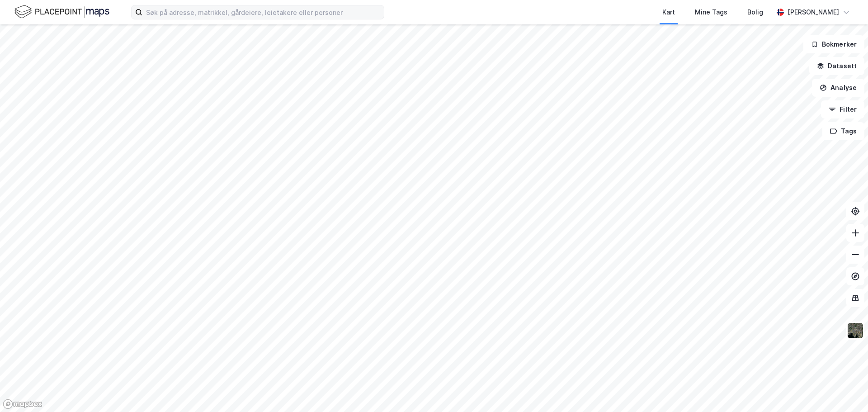  Describe the element at coordinates (62, 12) in the screenshot. I see `img: logo.f888ab2527a4732fd821a326f86c7f29.svg` at that location.